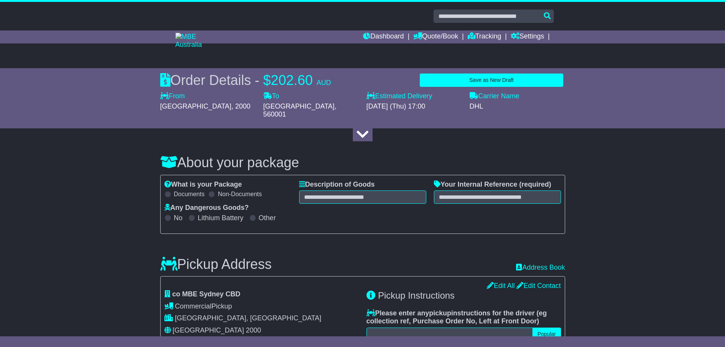 The image size is (725, 347). Describe the element at coordinates (456, 317) in the screenshot. I see `span: eg collection ref, Purchase Order No, Left at Front Door` at that location.